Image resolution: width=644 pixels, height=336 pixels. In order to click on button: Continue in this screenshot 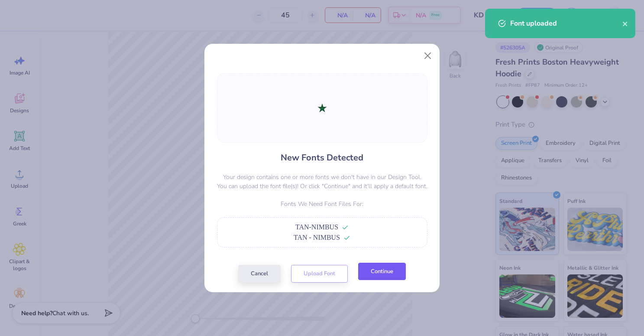, I will do `click(382, 272)`.